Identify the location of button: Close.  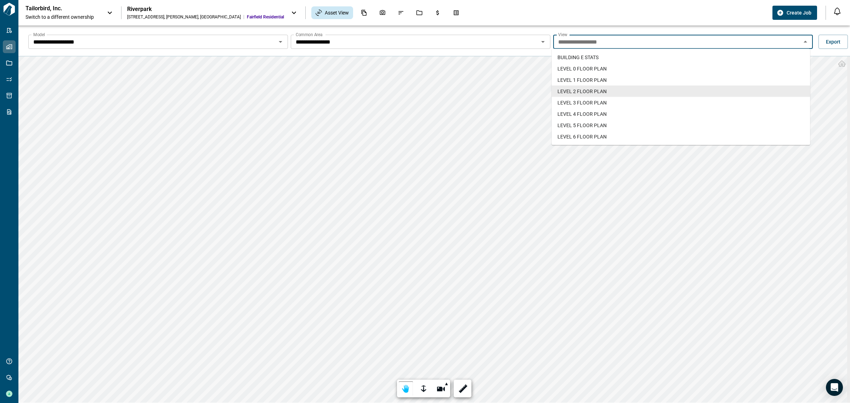
(805, 42).